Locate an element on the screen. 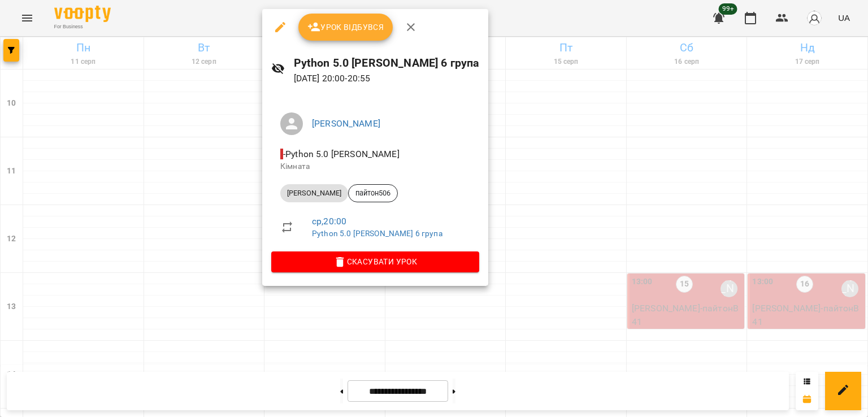 The width and height of the screenshot is (868, 417). button: Урок відбувся is located at coordinates (346, 27).